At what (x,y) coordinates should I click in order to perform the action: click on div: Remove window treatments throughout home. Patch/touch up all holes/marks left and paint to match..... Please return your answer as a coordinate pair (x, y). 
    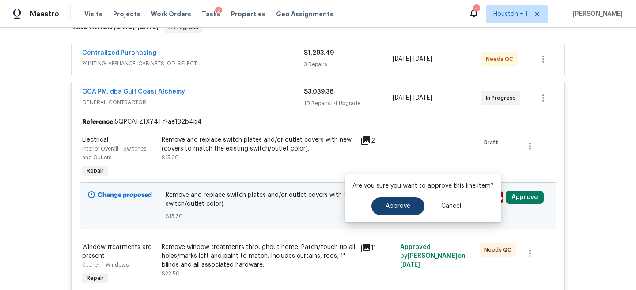
    Looking at the image, I should click on (258, 256).